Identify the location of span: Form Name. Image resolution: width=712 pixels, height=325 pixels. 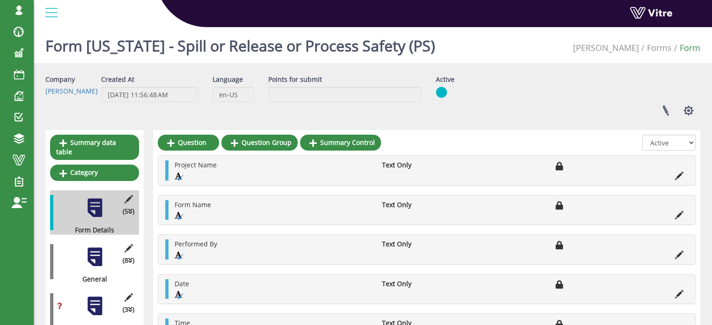
(193, 205).